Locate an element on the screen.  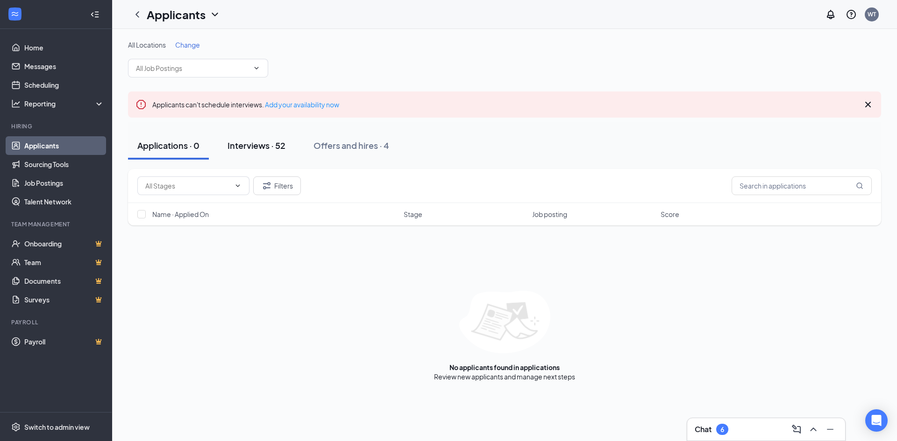
h1: Applicants is located at coordinates (176, 14).